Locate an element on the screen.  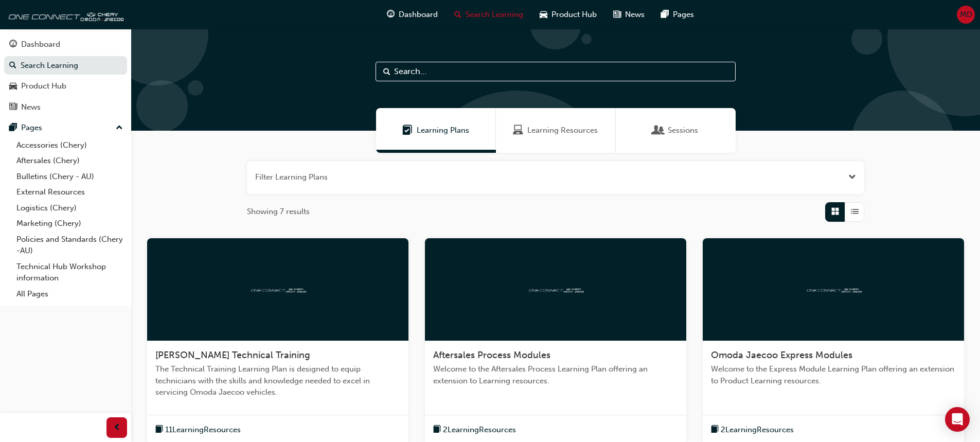
span: The Technical Training Learning Plan is designed to equip technicians with the skills and knowled... is located at coordinates (278, 381).